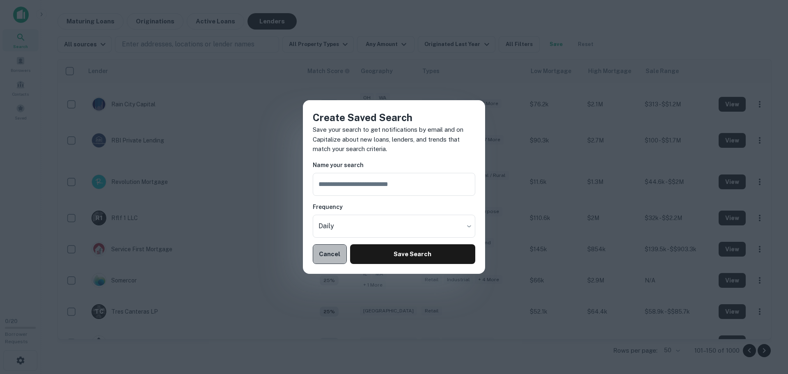  What do you see at coordinates (394, 226) in the screenshot?
I see `div: Without label` at bounding box center [394, 226].